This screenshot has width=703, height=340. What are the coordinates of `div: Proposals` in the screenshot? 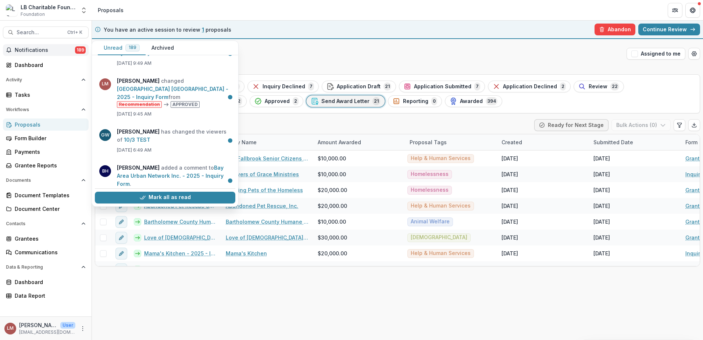 It's located at (49, 124).